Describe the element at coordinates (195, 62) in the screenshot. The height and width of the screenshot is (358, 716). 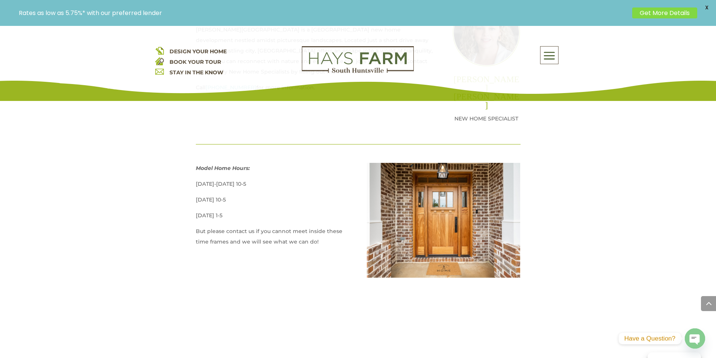
I see `a: BOOK YOUR TOUR` at that location.